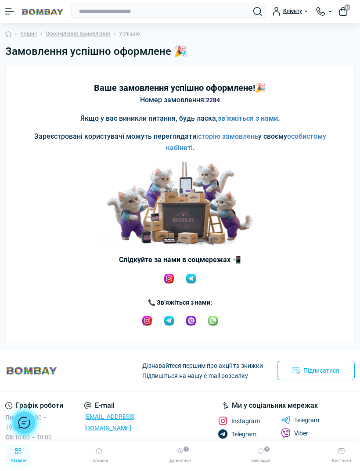 The width and height of the screenshot is (360, 471). What do you see at coordinates (191, 320) in the screenshot?
I see `img: Viber` at bounding box center [191, 320].